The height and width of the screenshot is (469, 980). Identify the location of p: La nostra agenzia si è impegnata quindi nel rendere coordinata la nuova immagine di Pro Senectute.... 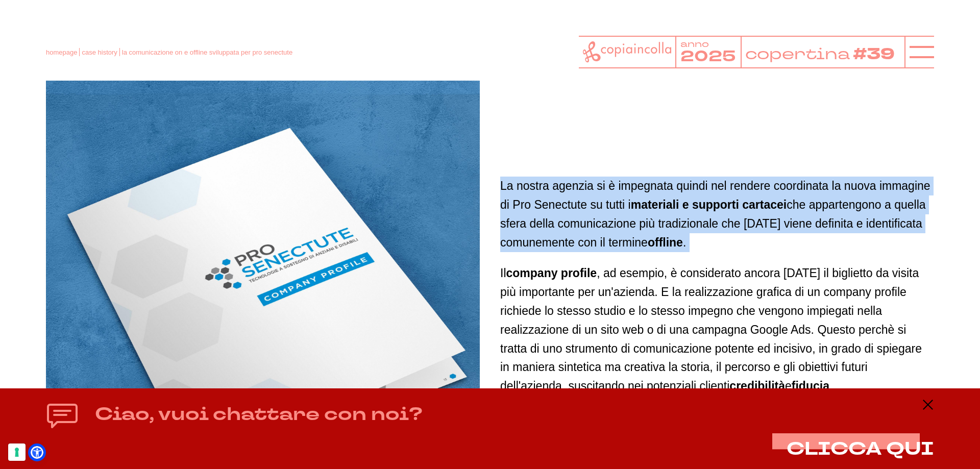
(717, 214).